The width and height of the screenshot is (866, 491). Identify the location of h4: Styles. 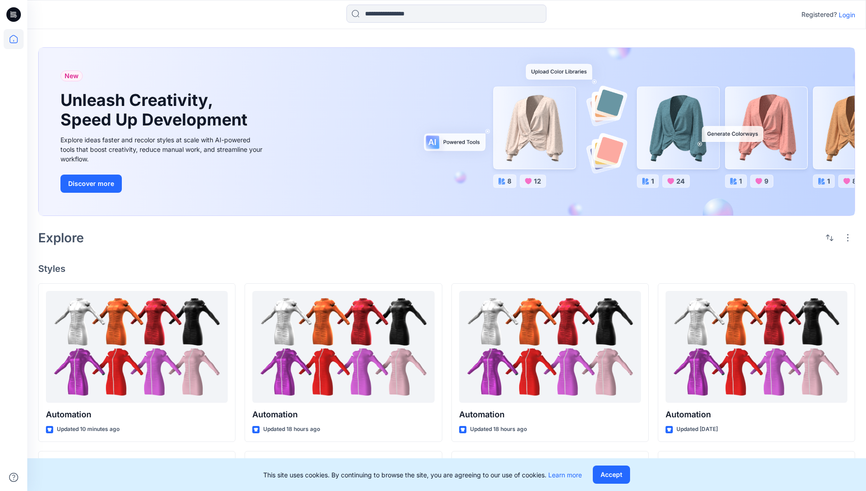
(446, 269).